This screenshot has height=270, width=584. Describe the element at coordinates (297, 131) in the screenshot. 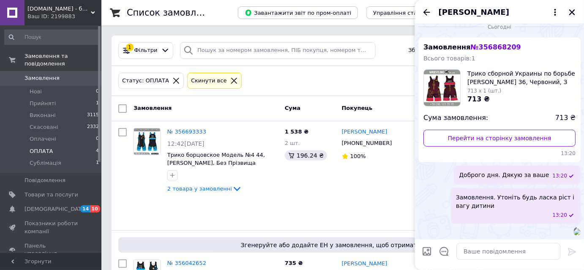

I see `span: 1 538 ₴` at that location.